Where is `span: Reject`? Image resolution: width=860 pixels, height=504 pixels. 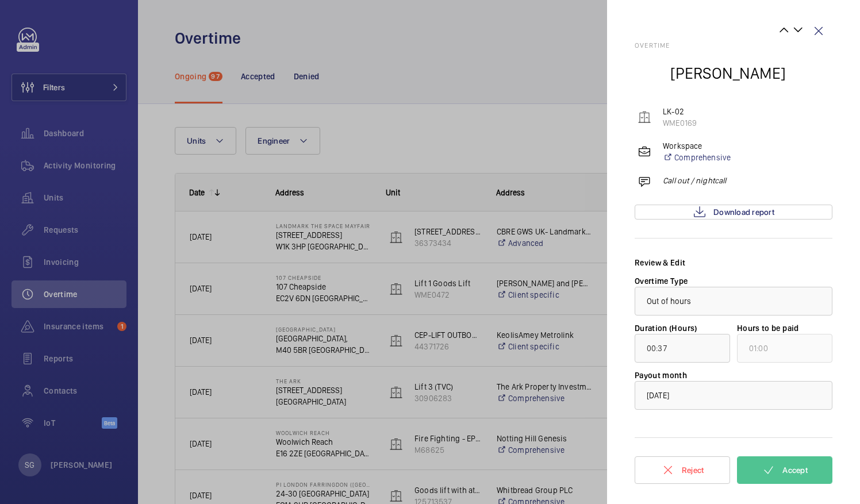 span: Reject is located at coordinates (693, 470).